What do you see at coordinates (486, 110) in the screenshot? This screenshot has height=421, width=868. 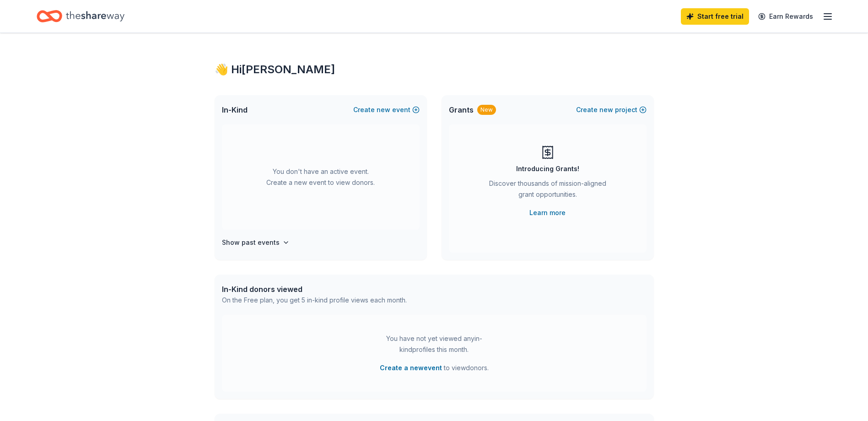 I see `div: New` at bounding box center [486, 110].